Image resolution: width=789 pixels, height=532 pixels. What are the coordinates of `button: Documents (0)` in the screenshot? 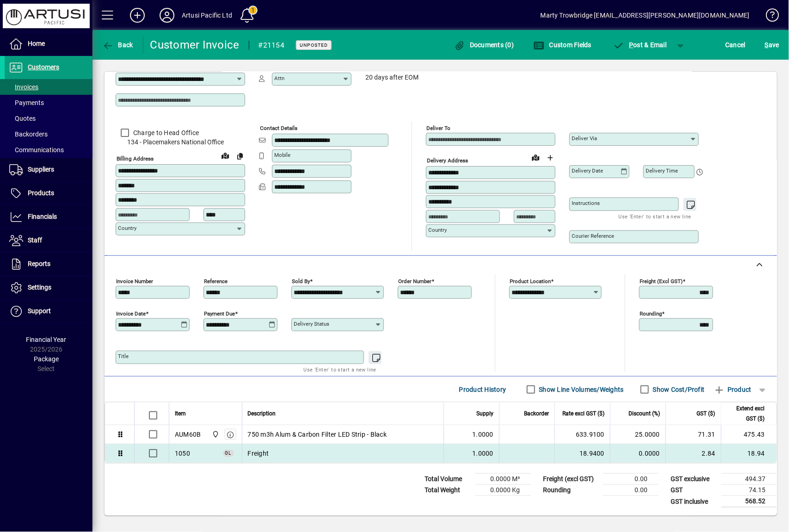 It's located at (484, 45).